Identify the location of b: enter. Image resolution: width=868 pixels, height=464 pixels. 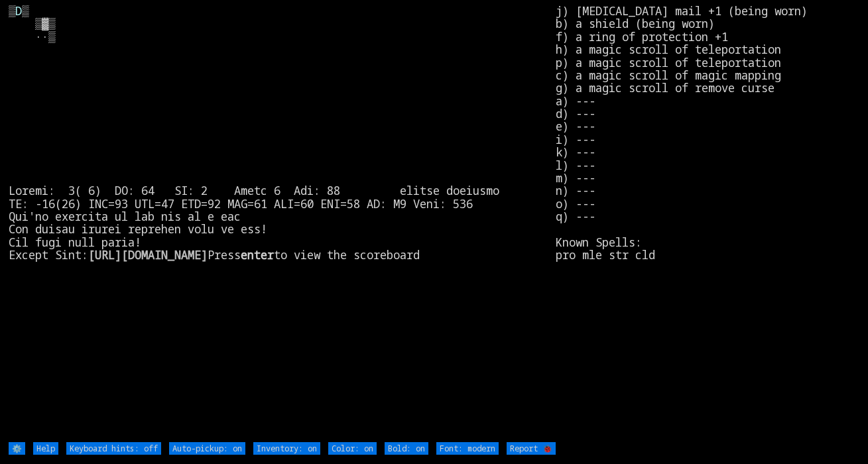
(258, 255).